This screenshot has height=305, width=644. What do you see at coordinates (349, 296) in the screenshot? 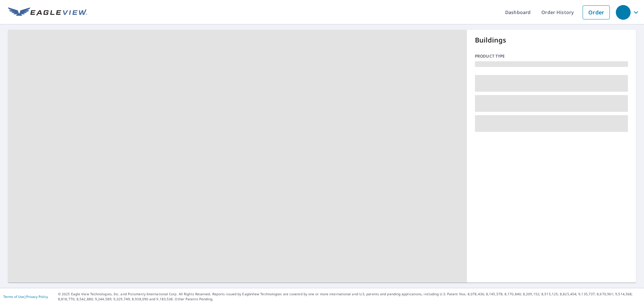
I see `p: © 2025 Eagle View Technologies, Inc. and Pictometry International Corp. All Rights Reserved. Repo...` at bounding box center [349, 296].